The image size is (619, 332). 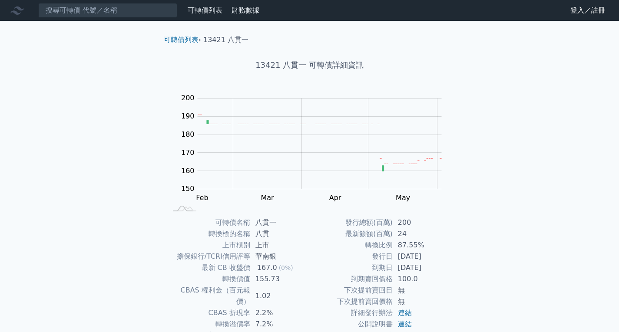 What do you see at coordinates (188, 98) in the screenshot?
I see `tspan: 200` at bounding box center [188, 98].